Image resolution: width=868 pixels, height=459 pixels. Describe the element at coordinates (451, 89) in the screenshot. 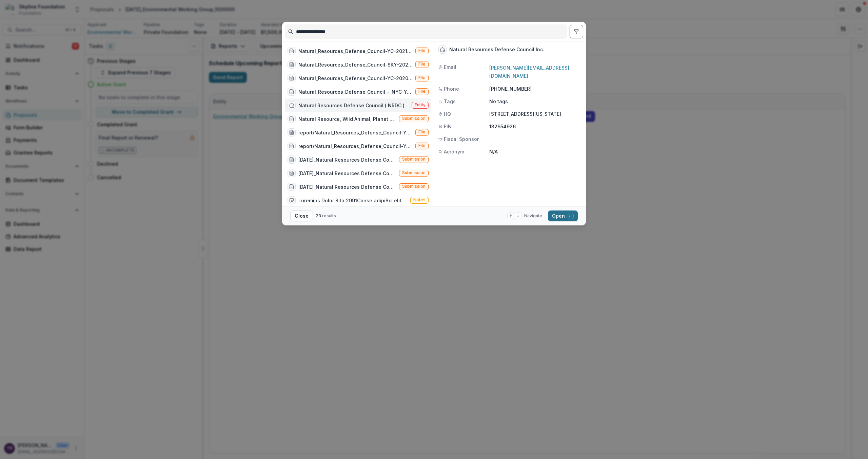

I see `span: Phone` at that location.